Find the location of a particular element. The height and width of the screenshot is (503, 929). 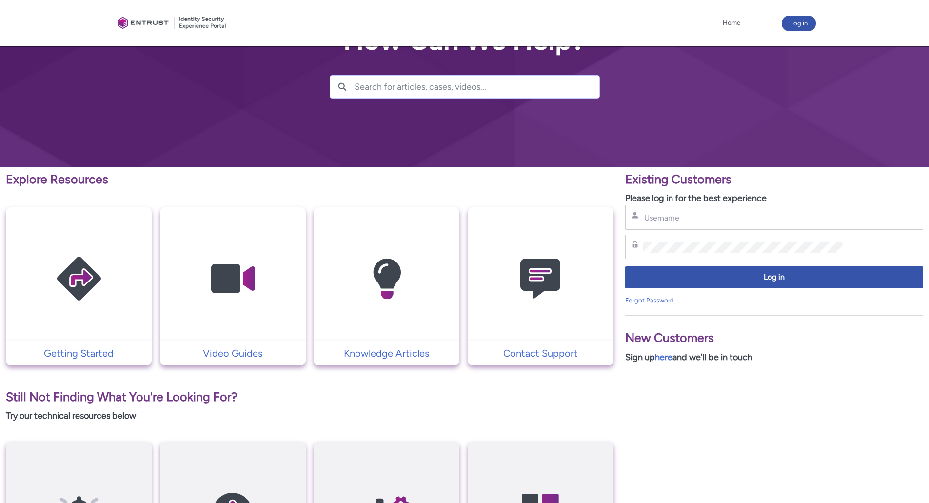

p: Getting Started is located at coordinates (78, 353).